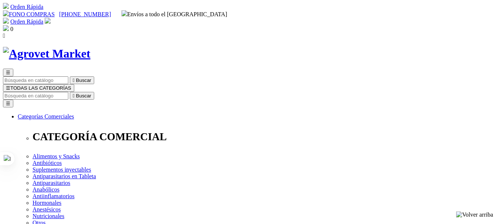 This screenshot has height=224, width=499. Describe the element at coordinates (46, 189) in the screenshot. I see `span: Anabólicos` at that location.